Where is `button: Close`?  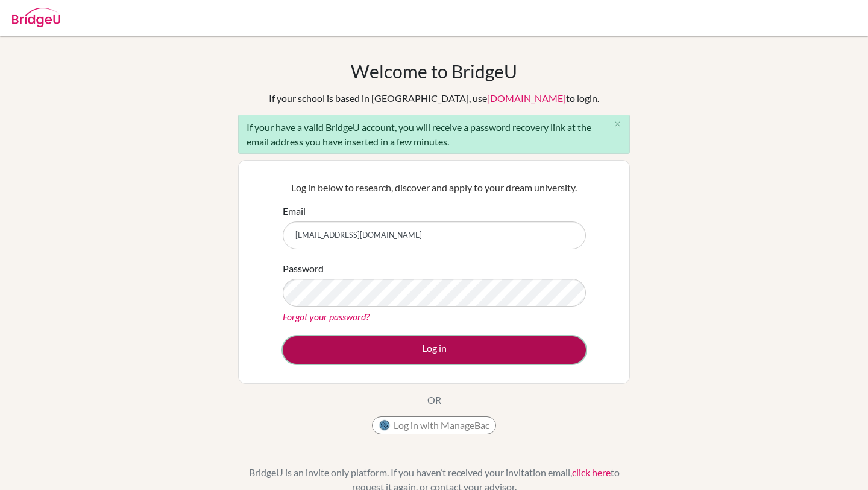 button: Close is located at coordinates (618, 124).